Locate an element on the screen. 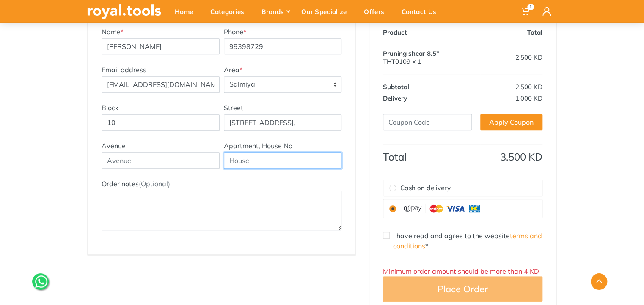  label: Block is located at coordinates (110, 108).